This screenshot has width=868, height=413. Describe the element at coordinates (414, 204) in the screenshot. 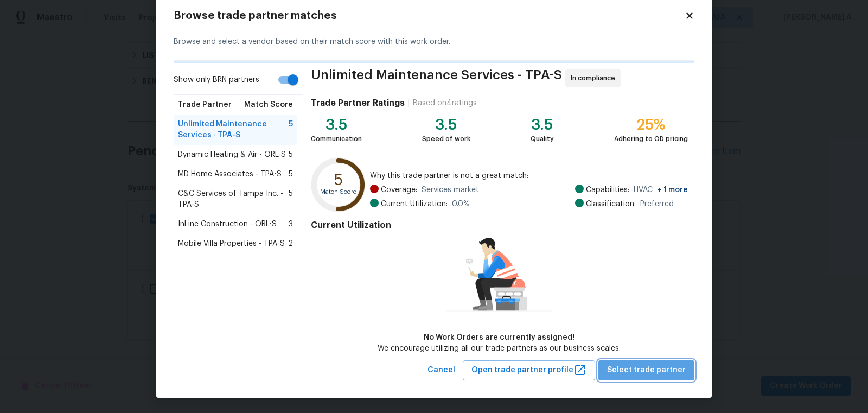

I see `span: Current Utilization:` at that location.